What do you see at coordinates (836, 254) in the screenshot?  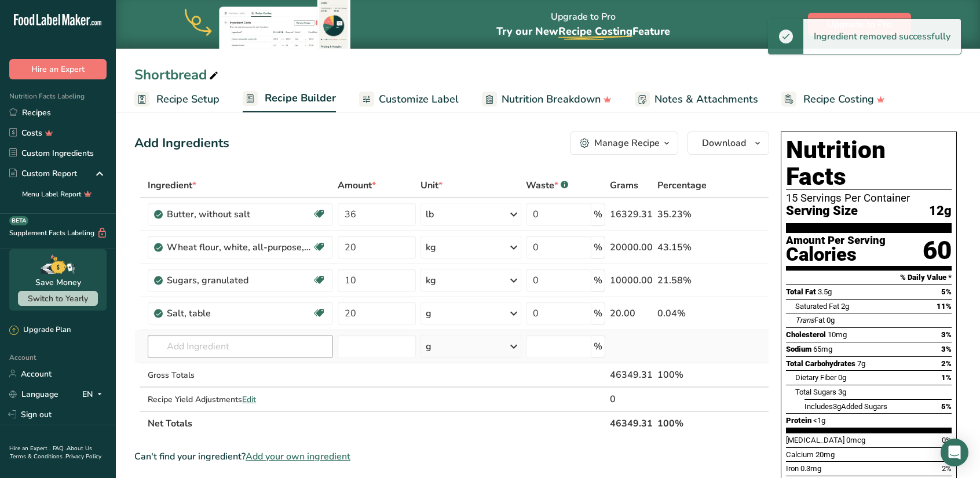 I see `div: Calories` at bounding box center [836, 254].